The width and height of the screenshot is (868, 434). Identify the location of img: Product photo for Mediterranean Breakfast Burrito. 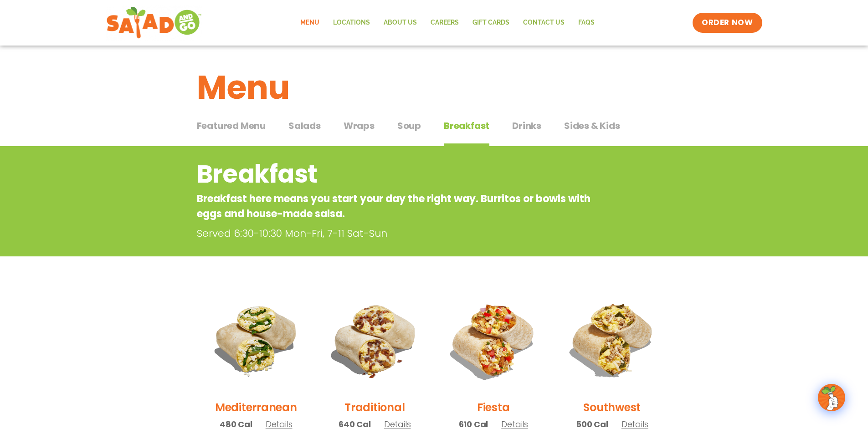
(256, 340).